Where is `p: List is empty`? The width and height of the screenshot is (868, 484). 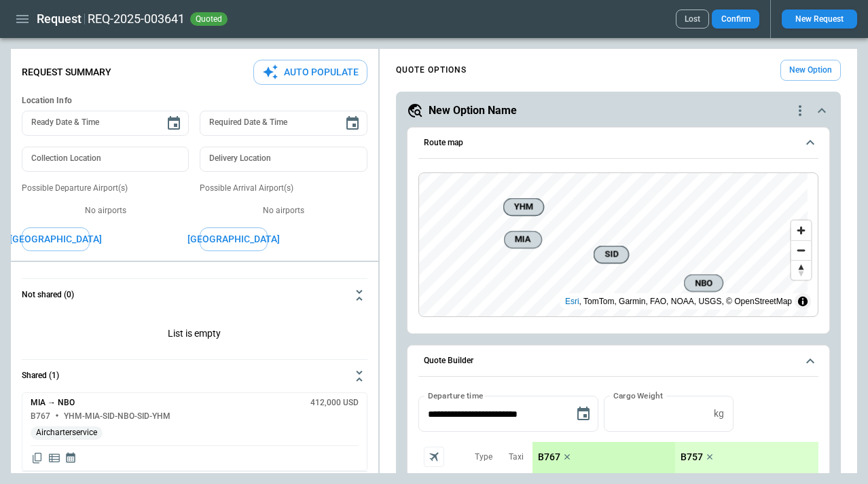
p: List is empty is located at coordinates (194, 335).